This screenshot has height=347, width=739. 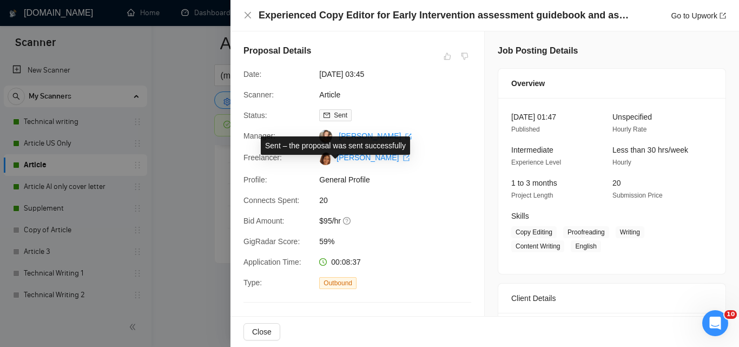 What do you see at coordinates (272, 241) in the screenshot?
I see `span: GigRadar Score:` at bounding box center [272, 241].